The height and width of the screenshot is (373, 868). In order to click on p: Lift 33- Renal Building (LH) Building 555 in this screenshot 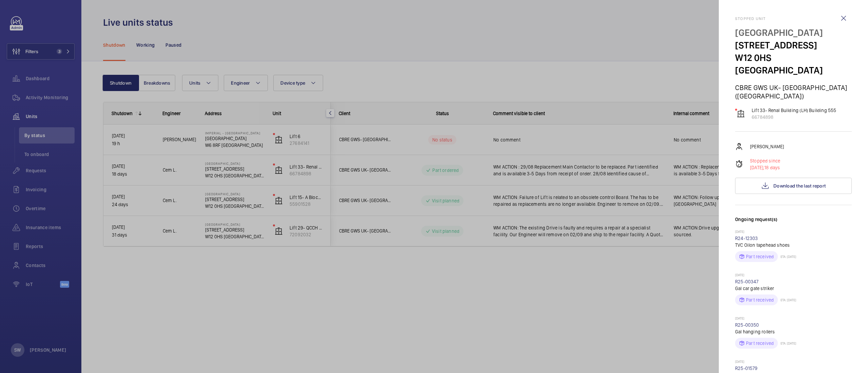, I will do `click(793, 110)`.